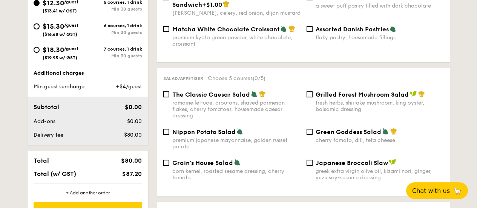 Image resolution: width=477 pixels, height=208 pixels. I want to click on span: Nippon Potato Salad, so click(204, 132).